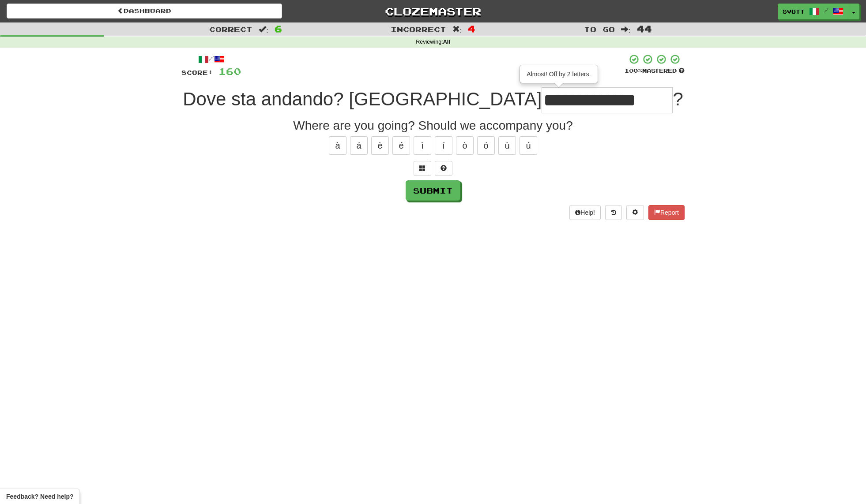  I want to click on button: Single letter hint - you only get 1 per sentence and score half the points! alt+h, so click(444, 169).